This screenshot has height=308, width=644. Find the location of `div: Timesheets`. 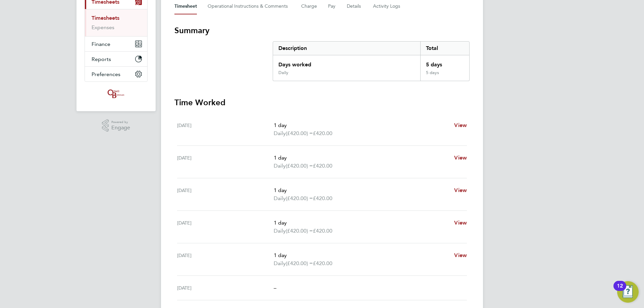

div: Timesheets is located at coordinates (116, 22).